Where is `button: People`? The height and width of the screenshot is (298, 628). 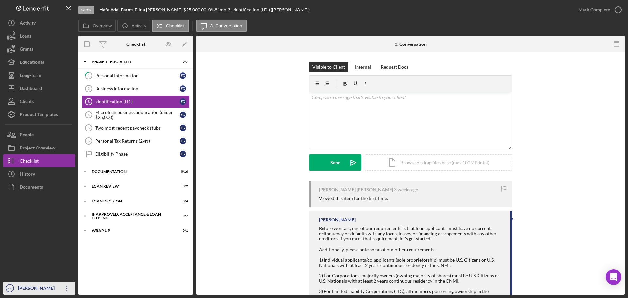 button: People is located at coordinates (39, 135).